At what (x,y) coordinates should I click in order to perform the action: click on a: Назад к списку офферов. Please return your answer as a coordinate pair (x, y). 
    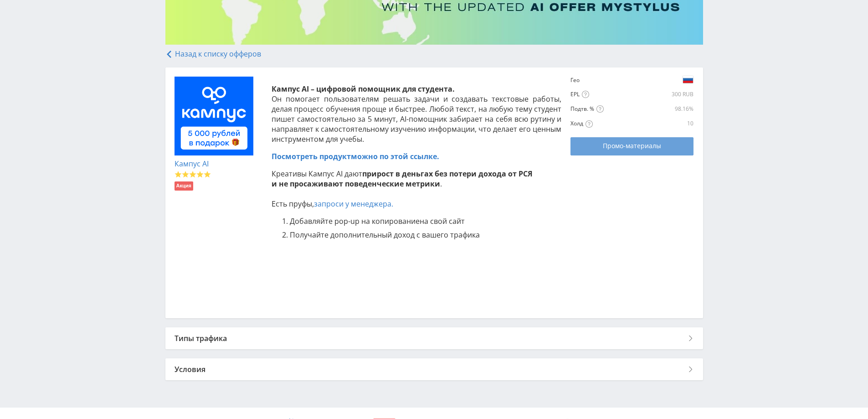
    Looking at the image, I should click on (214, 54).